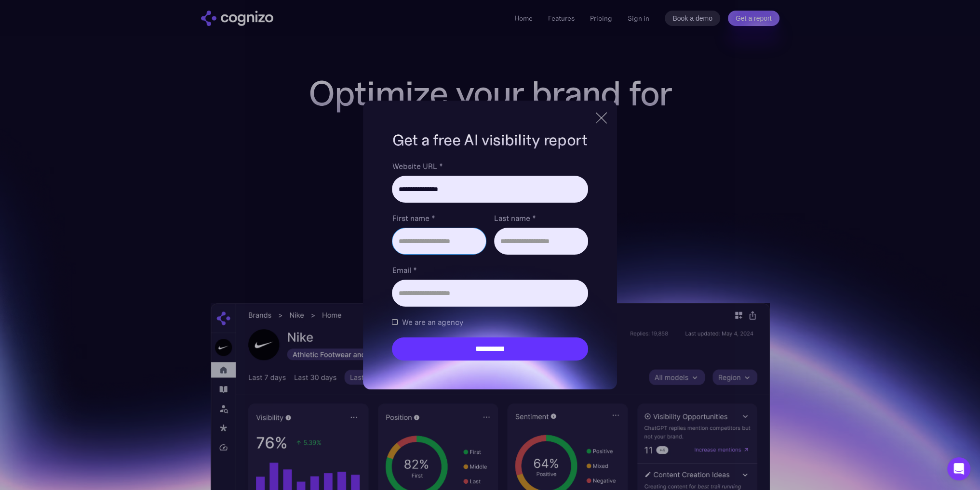  What do you see at coordinates (959, 469) in the screenshot?
I see `div: Open Intercom Messenger` at bounding box center [959, 469].